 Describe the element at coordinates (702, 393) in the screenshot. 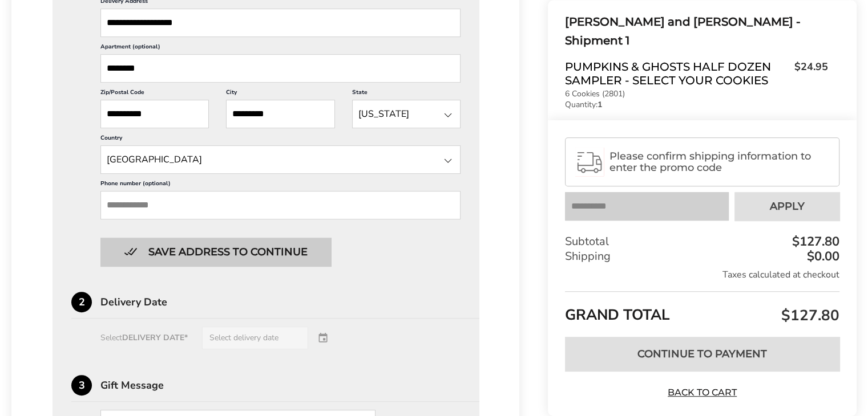

I see `a: Back to Cart` at that location.